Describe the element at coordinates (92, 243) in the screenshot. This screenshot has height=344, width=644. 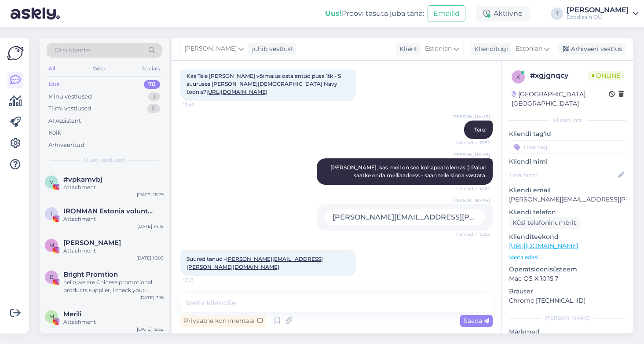
I see `span: Marta` at that location.